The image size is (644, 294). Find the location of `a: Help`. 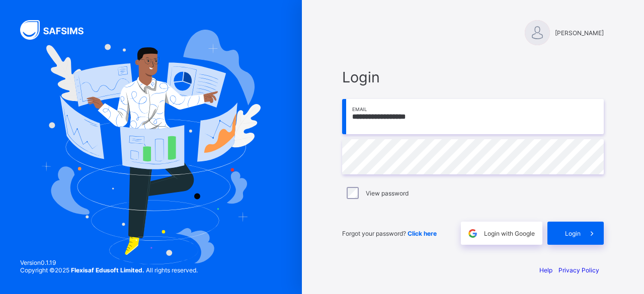

a: Help is located at coordinates (546, 270).